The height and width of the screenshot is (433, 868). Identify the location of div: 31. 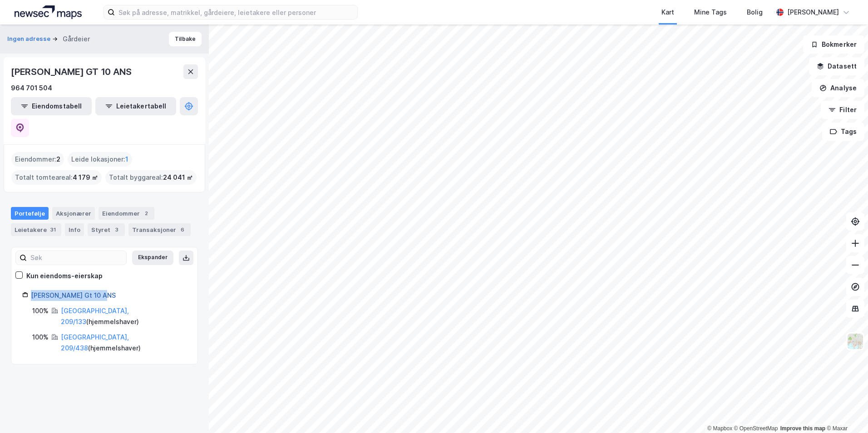
(53, 230).